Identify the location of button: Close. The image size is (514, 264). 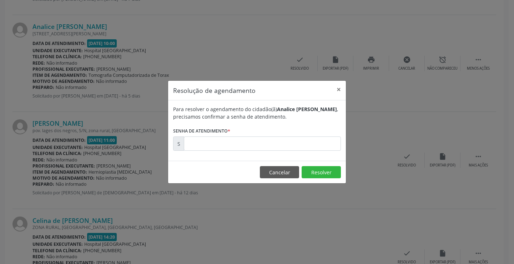
(339, 89).